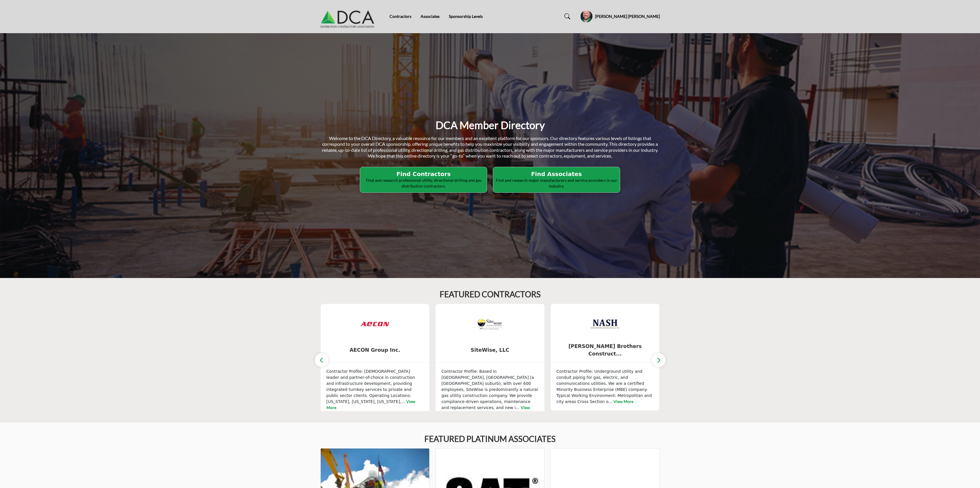 Image resolution: width=980 pixels, height=488 pixels. Describe the element at coordinates (605, 350) in the screenshot. I see `b: Nash Brothers Construction Co., Inc.` at that location.